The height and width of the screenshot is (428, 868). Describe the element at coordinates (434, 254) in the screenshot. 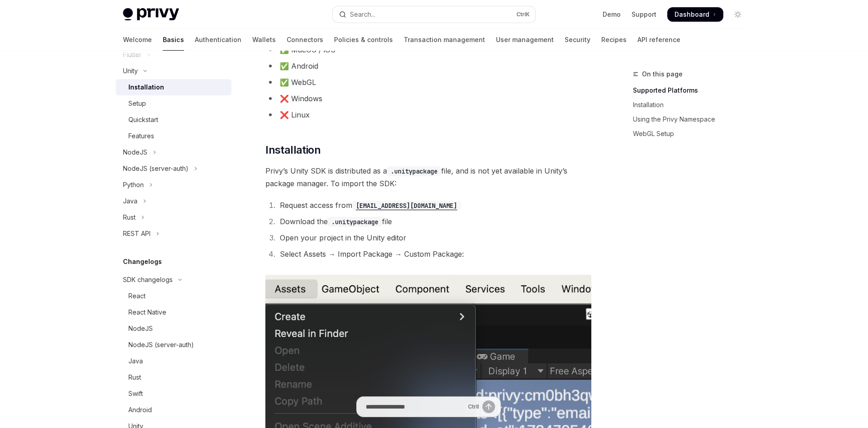

I see `li: Select Assets → Import Package → Custom Package:` at that location.